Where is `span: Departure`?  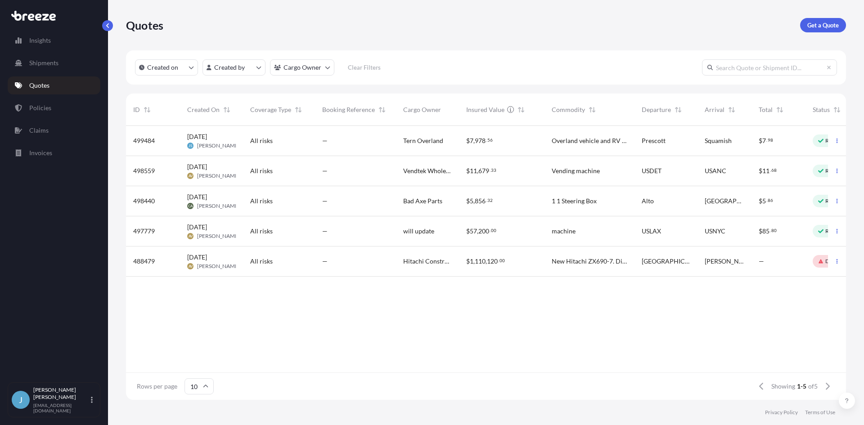 span: Departure is located at coordinates (656, 110).